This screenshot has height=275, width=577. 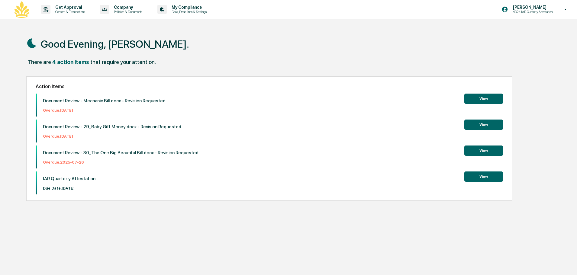 I want to click on div: that require your attention., so click(x=123, y=62).